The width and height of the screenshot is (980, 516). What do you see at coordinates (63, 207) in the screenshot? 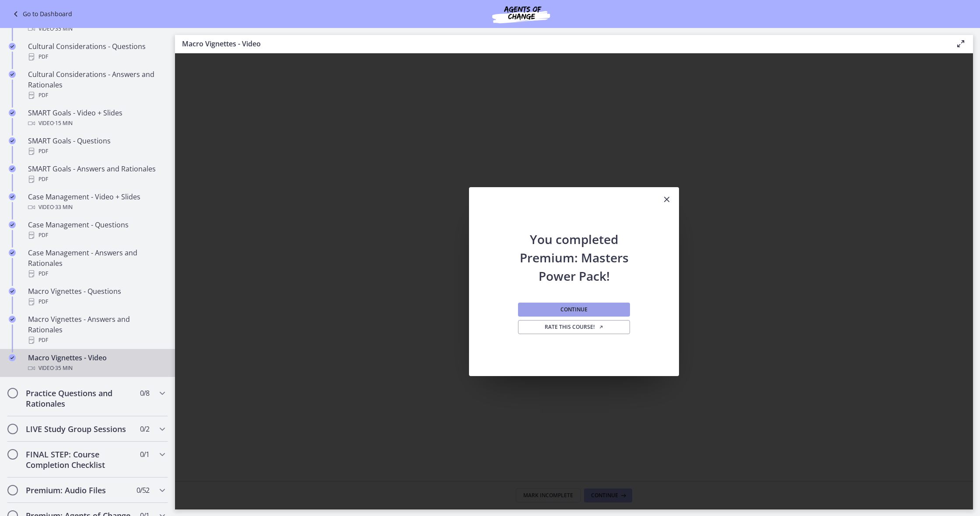
I see `span: · 33 min` at bounding box center [63, 207].